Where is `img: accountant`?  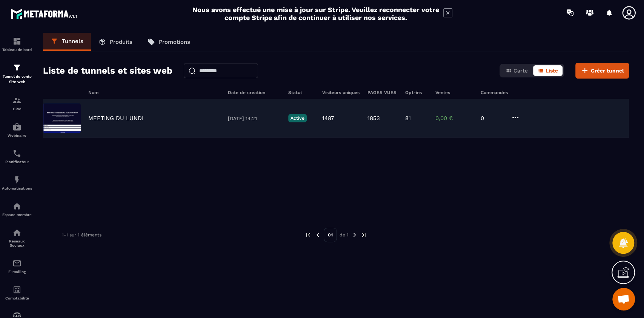 img: accountant is located at coordinates (17, 290).